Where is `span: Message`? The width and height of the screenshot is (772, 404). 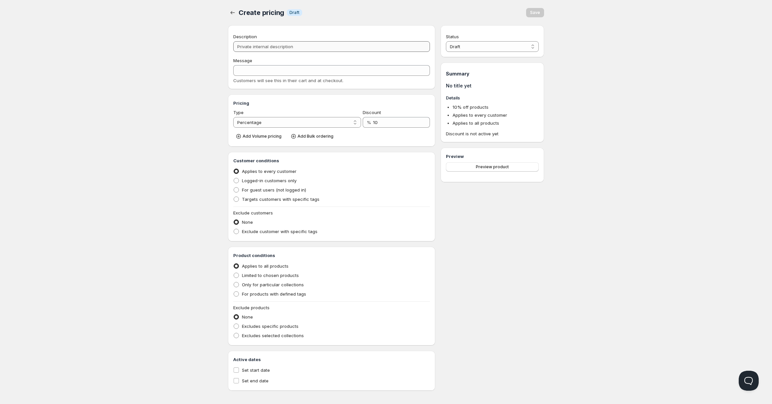 span: Message is located at coordinates (243, 61).